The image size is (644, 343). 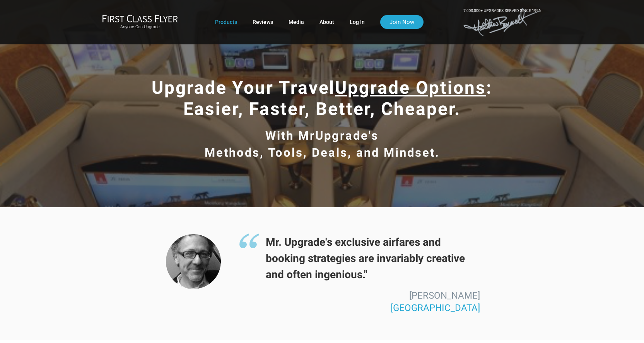 I want to click on a: Products, so click(x=226, y=22).